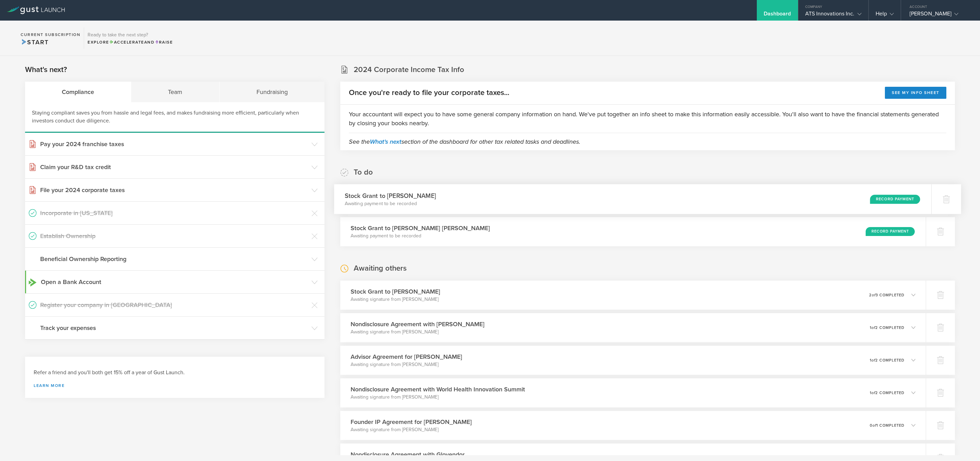 The height and width of the screenshot is (461, 980). What do you see at coordinates (408, 455) in the screenshot?
I see `h3: Nondisclosure Agreement with Glovendor` at bounding box center [408, 455].